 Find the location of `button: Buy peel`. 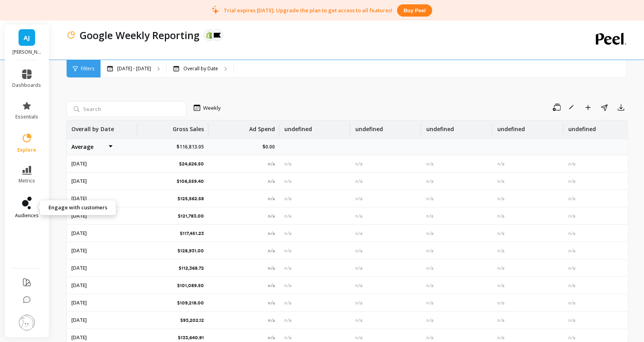

button: Buy peel is located at coordinates (414, 10).